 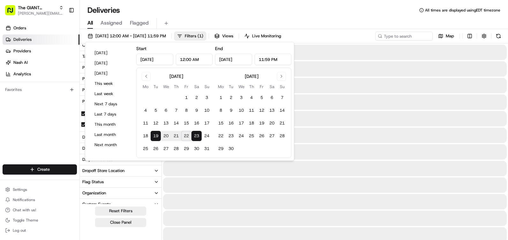 I want to click on button: Tags, so click(x=121, y=56).